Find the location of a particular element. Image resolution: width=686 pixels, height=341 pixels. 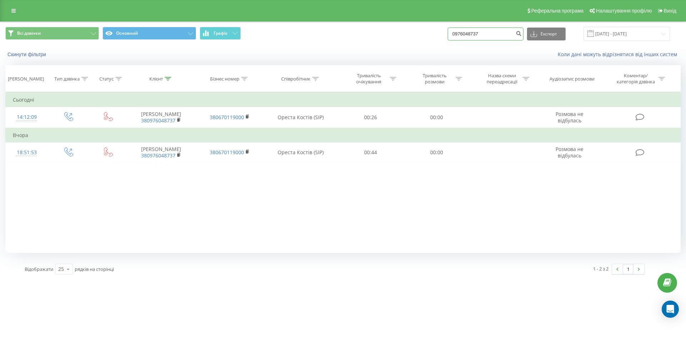

input: Пошук за номером is located at coordinates (486, 34).